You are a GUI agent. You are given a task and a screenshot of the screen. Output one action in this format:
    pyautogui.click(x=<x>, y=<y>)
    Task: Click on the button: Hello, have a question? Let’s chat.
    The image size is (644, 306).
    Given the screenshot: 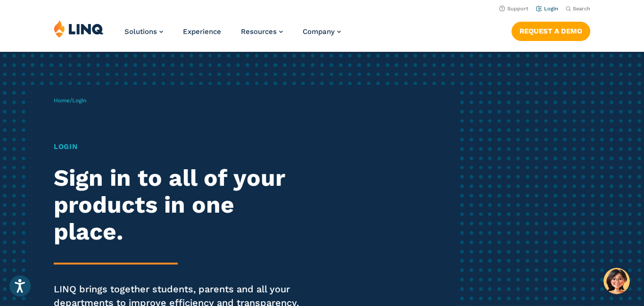 What is the action you would take?
    pyautogui.click(x=617, y=281)
    